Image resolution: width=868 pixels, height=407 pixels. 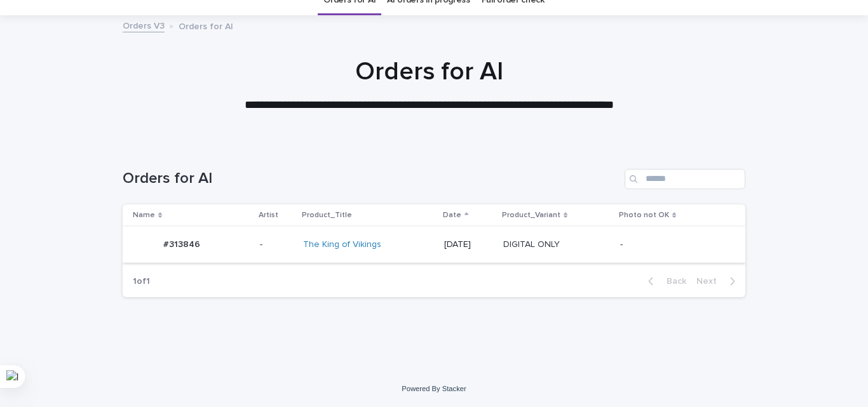 What do you see at coordinates (342, 245) in the screenshot?
I see `a: The King of Vikings` at bounding box center [342, 245].